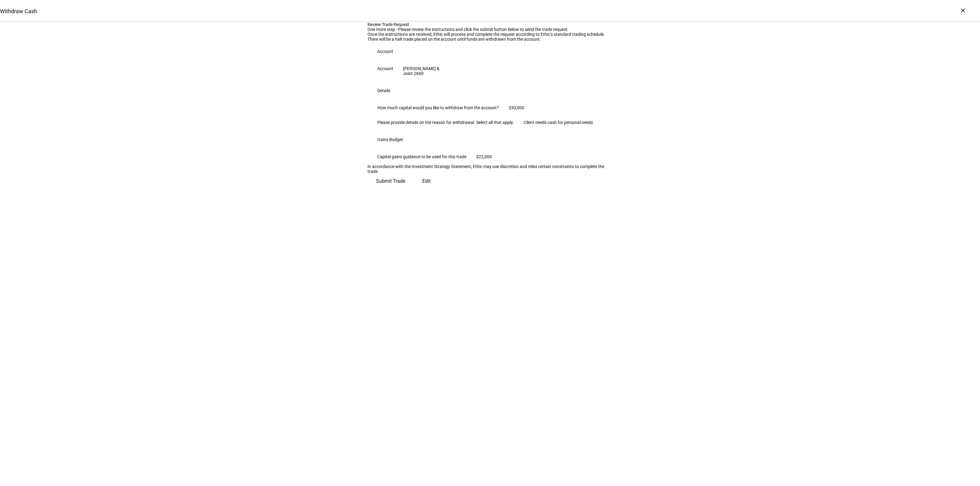 The image size is (980, 486). I want to click on div: Please provide details on the reason for withdrawal. Select all that apply., so click(445, 123).